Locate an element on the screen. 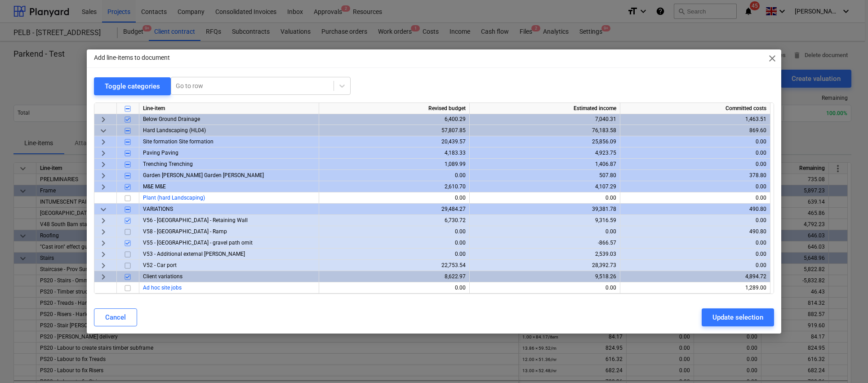 Image resolution: width=868 pixels, height=383 pixels. div: 28,392.73 is located at coordinates (545, 265).